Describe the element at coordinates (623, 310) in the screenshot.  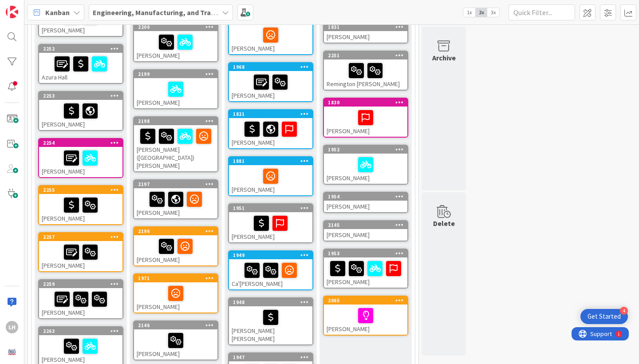
I see `div: 4` at that location.